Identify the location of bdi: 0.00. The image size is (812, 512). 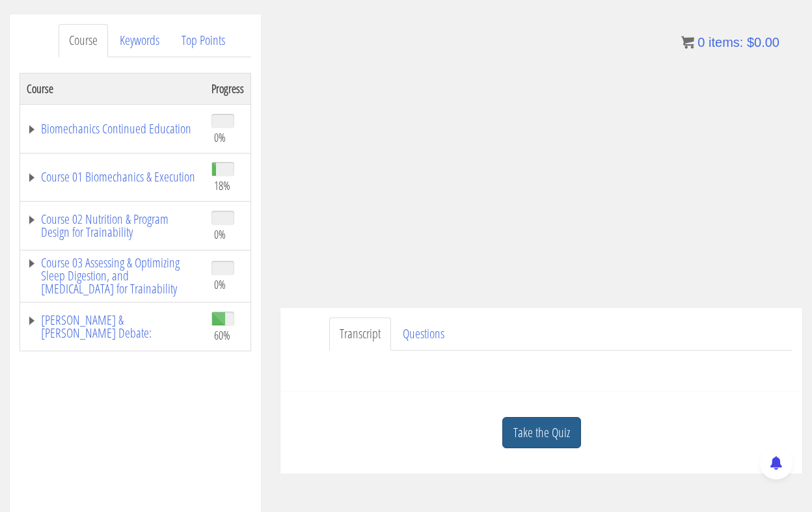
(763, 42).